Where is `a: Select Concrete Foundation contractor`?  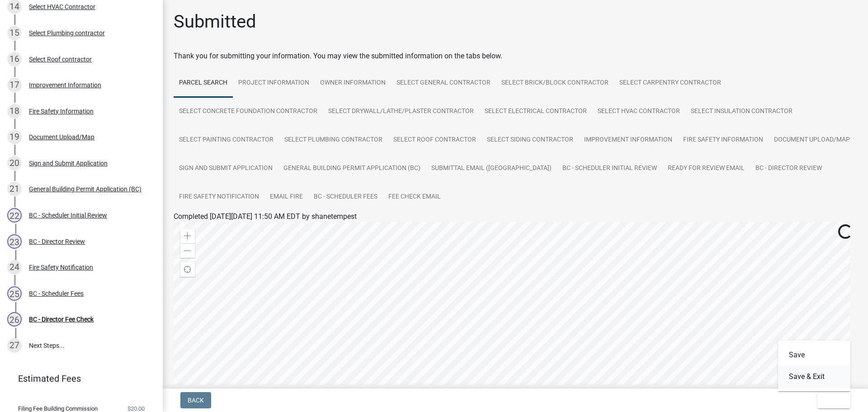
a: Select Concrete Foundation contractor is located at coordinates (248, 112).